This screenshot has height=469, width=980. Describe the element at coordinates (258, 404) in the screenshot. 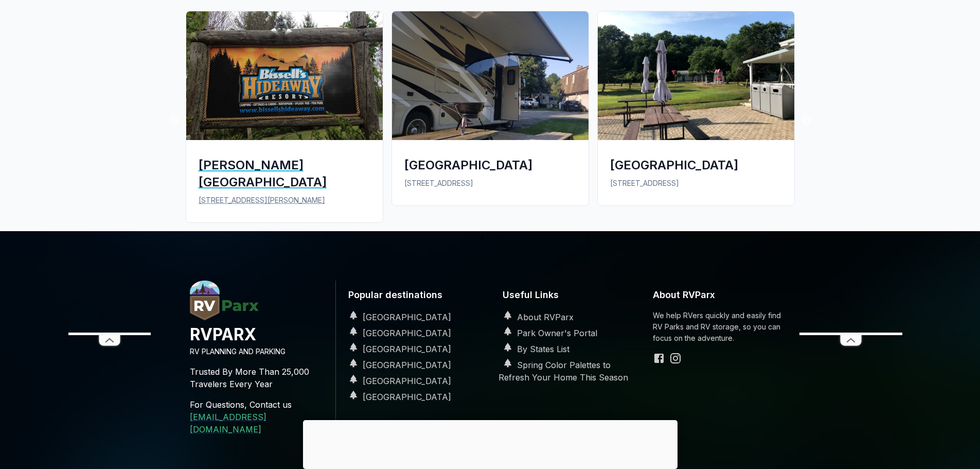

I see `p: For Questions, Contact us` at that location.